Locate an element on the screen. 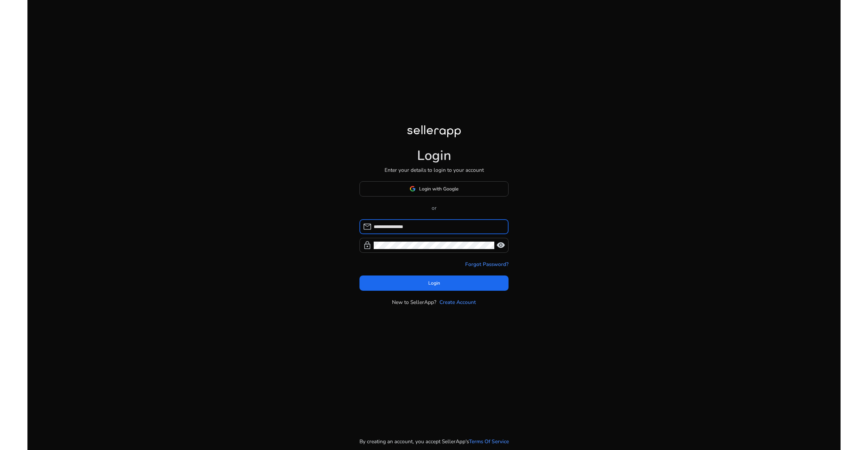  span: Login is located at coordinates (434, 283).